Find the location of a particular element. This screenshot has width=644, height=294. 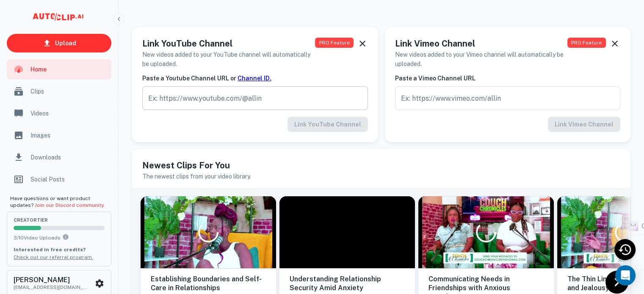

span: Videos is located at coordinates (68, 113).